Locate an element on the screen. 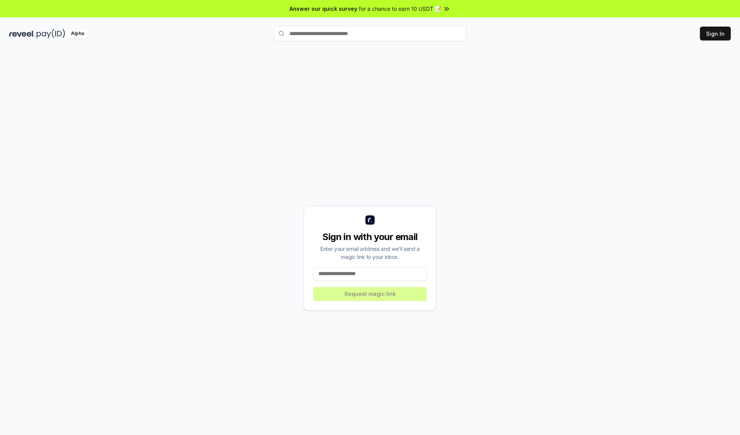 Image resolution: width=740 pixels, height=435 pixels. div: Alpha is located at coordinates (77, 34).